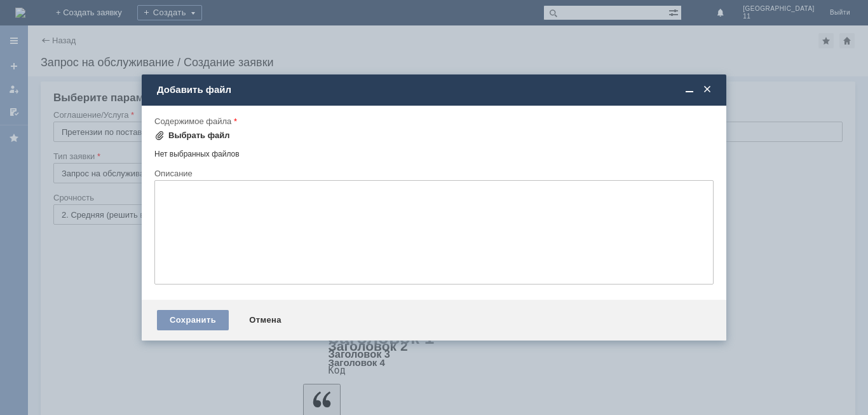 Image resolution: width=868 pixels, height=415 pixels. I want to click on span: Закрыть, so click(708, 90).